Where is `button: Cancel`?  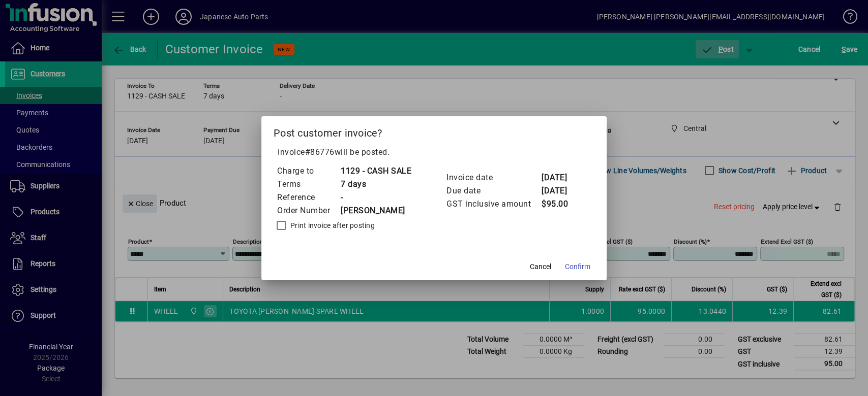
button: Cancel is located at coordinates (541, 267).